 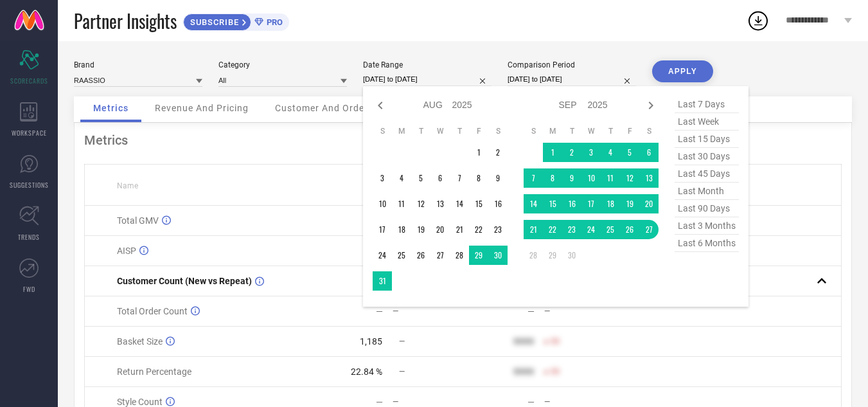 I want to click on span: last 15 days, so click(x=707, y=139).